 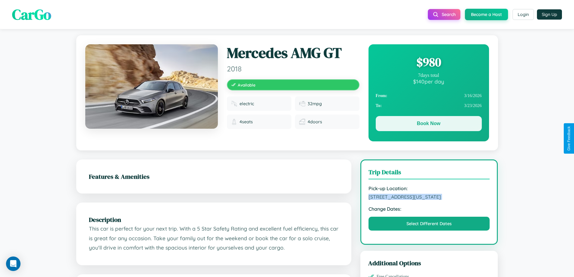 I want to click on button: Sign Up, so click(x=549, y=14).